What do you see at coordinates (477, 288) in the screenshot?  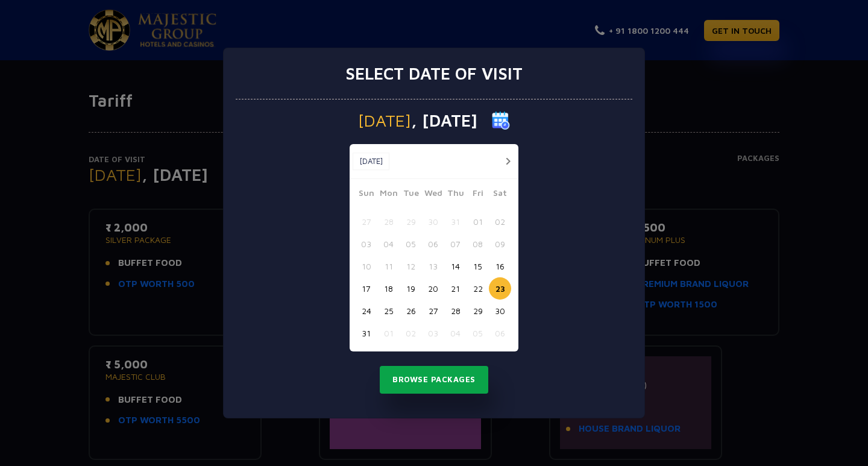 I see `button: 22` at bounding box center [477, 288].